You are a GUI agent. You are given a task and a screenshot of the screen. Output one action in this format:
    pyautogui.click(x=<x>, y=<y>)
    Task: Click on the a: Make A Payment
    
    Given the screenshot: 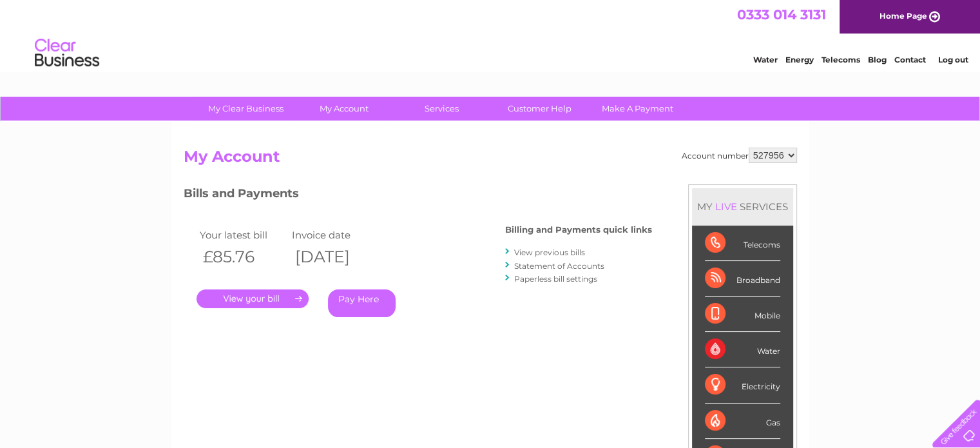 What is the action you would take?
    pyautogui.click(x=637, y=108)
    